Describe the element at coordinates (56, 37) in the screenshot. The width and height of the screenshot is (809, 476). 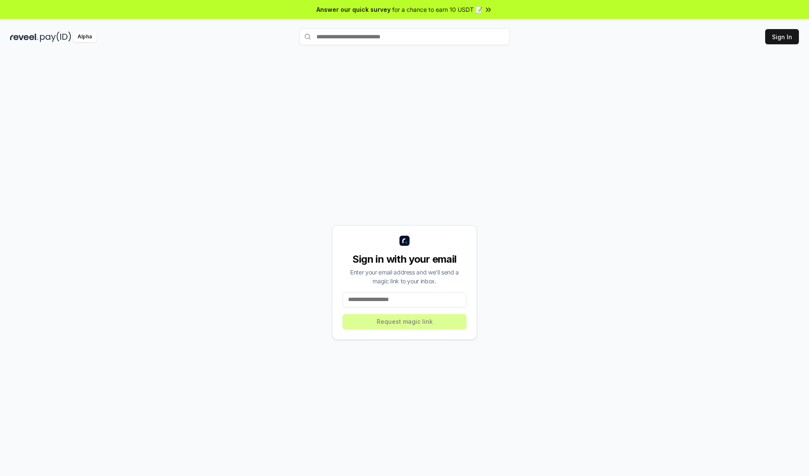
I see `img: pay_id` at that location.